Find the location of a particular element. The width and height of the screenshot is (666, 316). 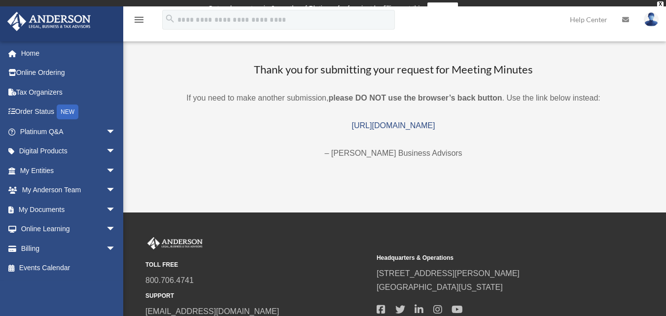

i: search is located at coordinates (170, 19).